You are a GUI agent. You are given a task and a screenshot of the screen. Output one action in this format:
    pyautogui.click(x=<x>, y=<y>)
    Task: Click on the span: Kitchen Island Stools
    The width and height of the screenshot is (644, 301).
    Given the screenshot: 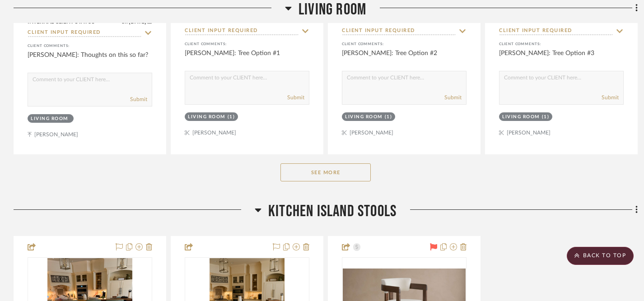 What is the action you would take?
    pyautogui.click(x=332, y=211)
    